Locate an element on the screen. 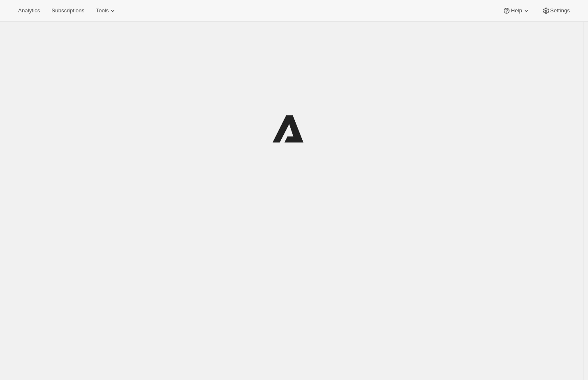 The image size is (588, 380). span: Tools is located at coordinates (102, 11).